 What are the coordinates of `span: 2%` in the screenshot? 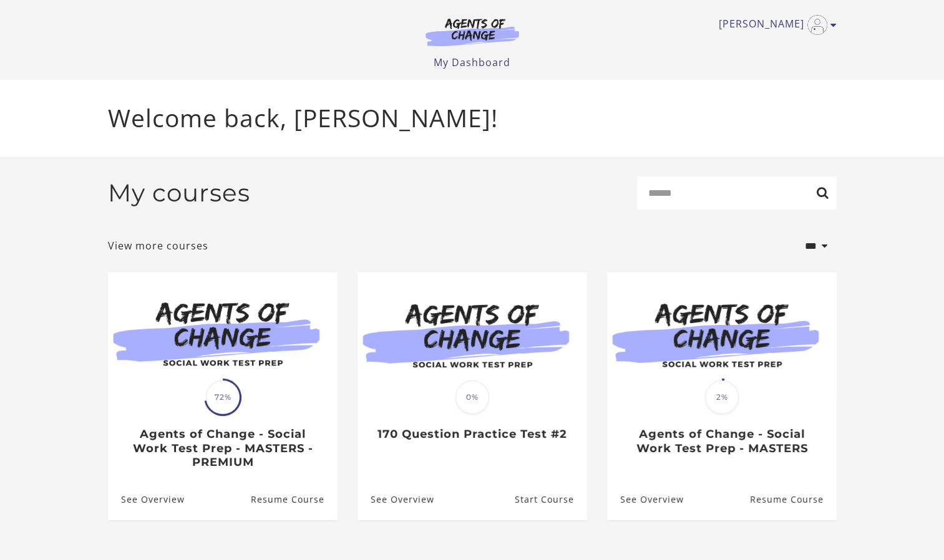 It's located at (722, 397).